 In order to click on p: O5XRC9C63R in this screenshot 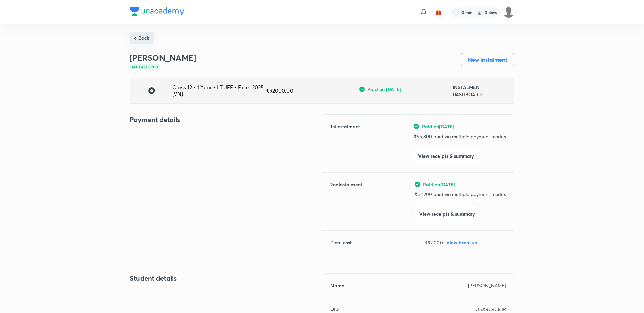, I will do `click(491, 309)`.